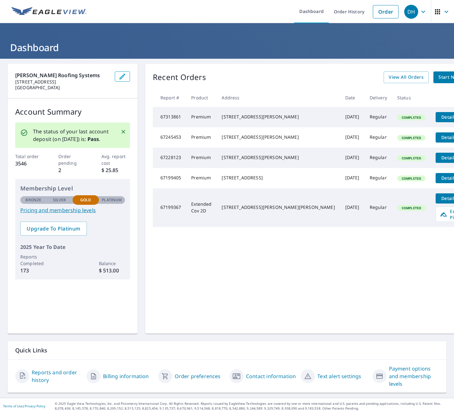  What do you see at coordinates (386, 12) in the screenshot?
I see `a: Order` at bounding box center [386, 12].